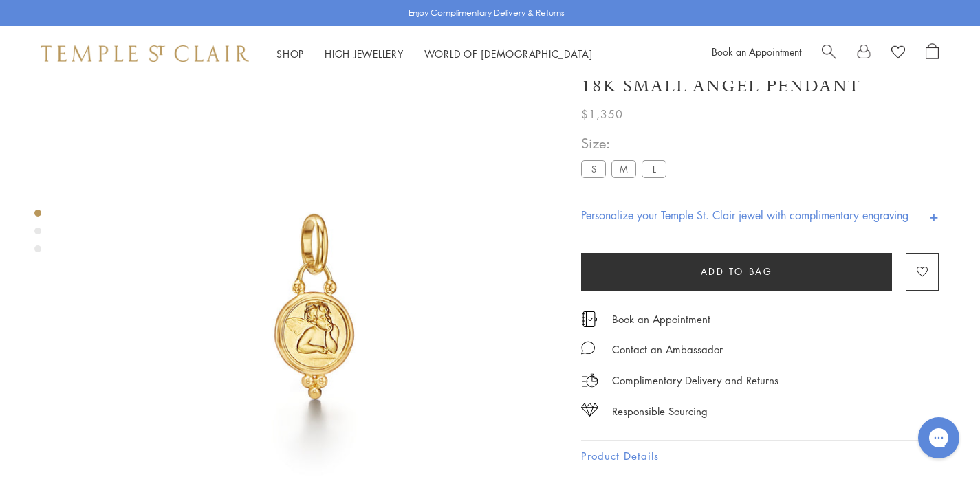 This screenshot has width=980, height=477. What do you see at coordinates (624, 168) in the screenshot?
I see `label: M` at bounding box center [624, 168].